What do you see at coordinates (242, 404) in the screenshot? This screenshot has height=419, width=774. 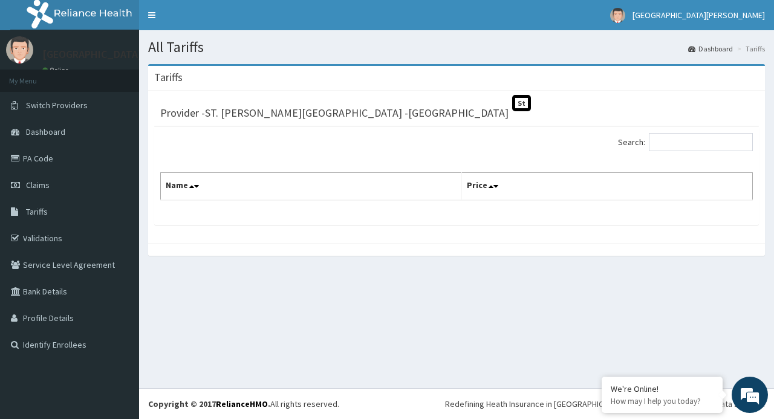 I see `a: RelianceHMO` at bounding box center [242, 404].